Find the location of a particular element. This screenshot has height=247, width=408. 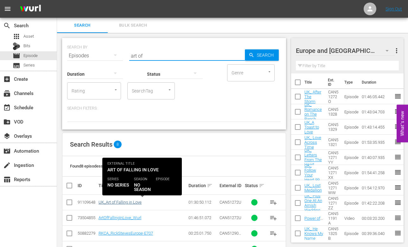

td: 01:42:22.208 is located at coordinates (377, 203).